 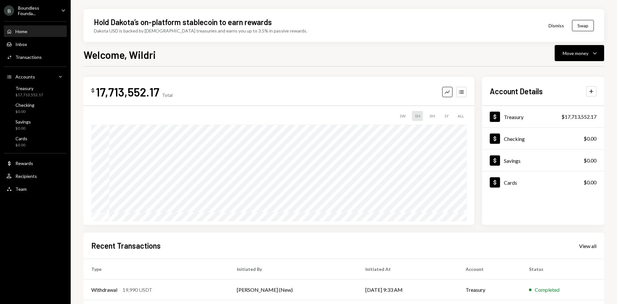 What do you see at coordinates (137, 289) in the screenshot?
I see `div: 19,990 USDT` at bounding box center [137, 289].